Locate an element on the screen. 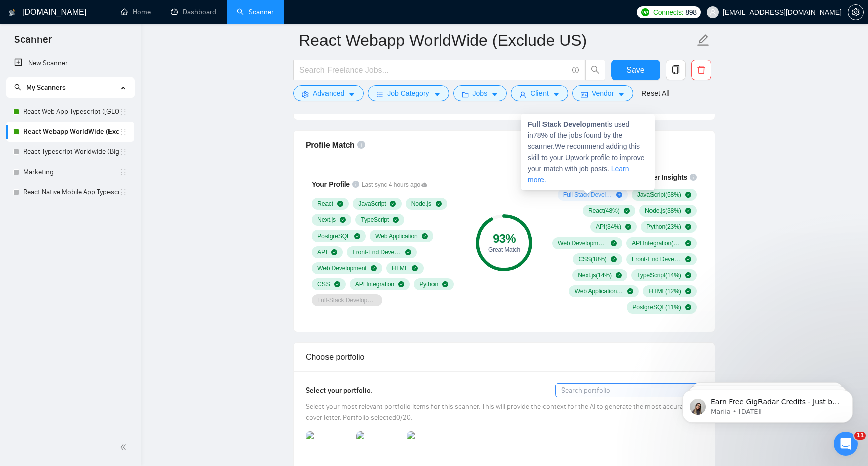 This screenshot has width=868, height=466. span: folder is located at coordinates (466, 94).